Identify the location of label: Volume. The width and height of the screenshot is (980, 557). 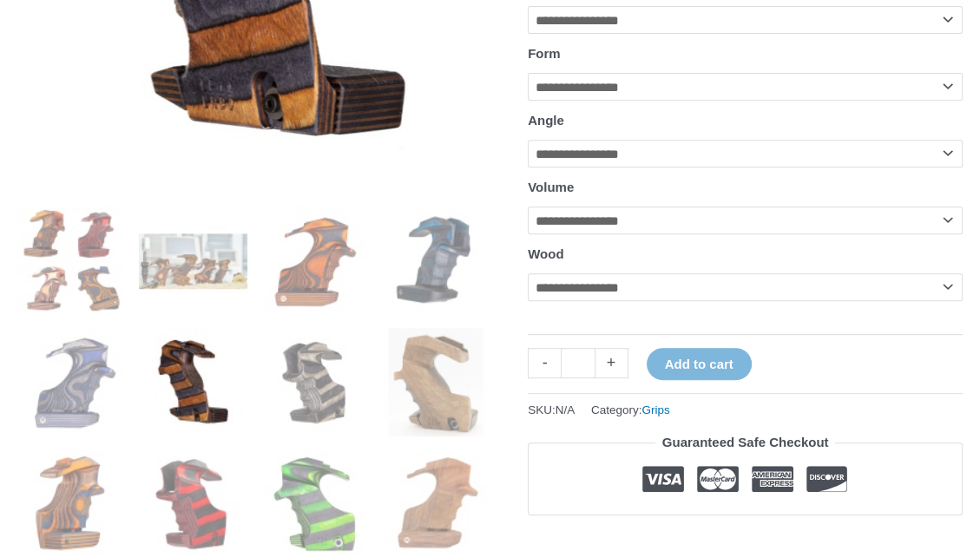
(550, 187).